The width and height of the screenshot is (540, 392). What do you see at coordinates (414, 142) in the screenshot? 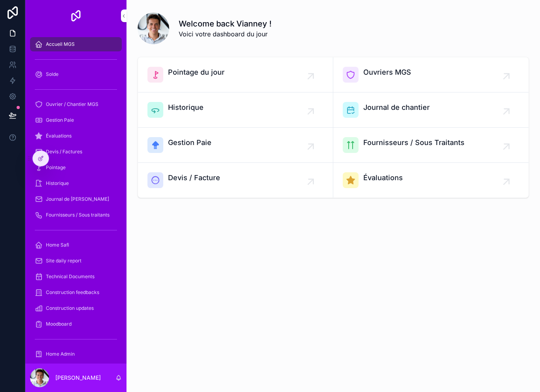
I see `span: Fournisseurs / Sous Traitants` at bounding box center [414, 142].